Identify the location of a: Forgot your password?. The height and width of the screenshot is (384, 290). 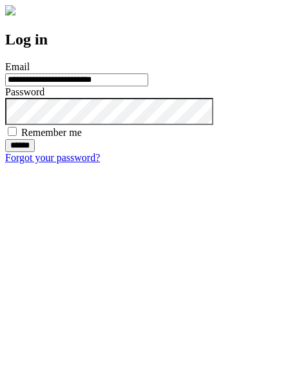
(52, 157).